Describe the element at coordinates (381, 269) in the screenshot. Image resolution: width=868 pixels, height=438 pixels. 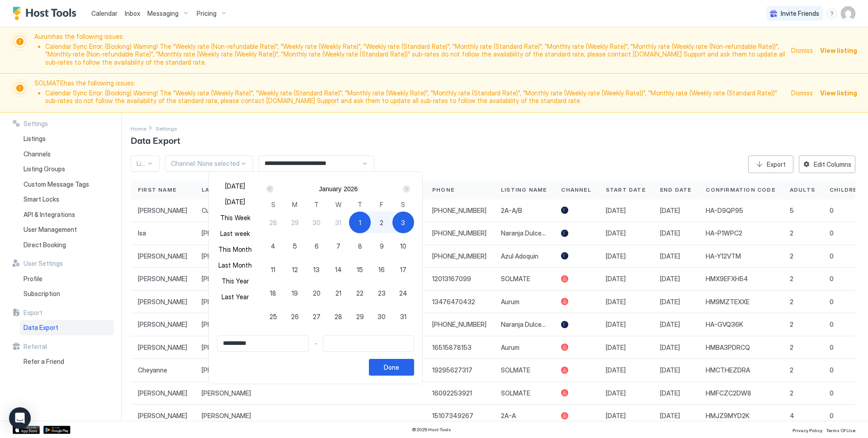
I see `button: 16` at that location.